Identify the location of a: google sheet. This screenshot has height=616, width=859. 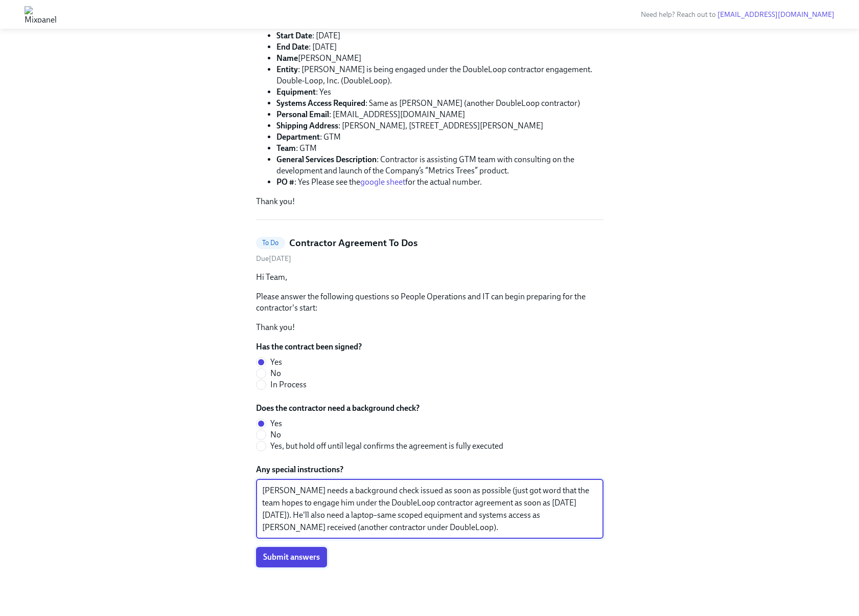
(383, 181).